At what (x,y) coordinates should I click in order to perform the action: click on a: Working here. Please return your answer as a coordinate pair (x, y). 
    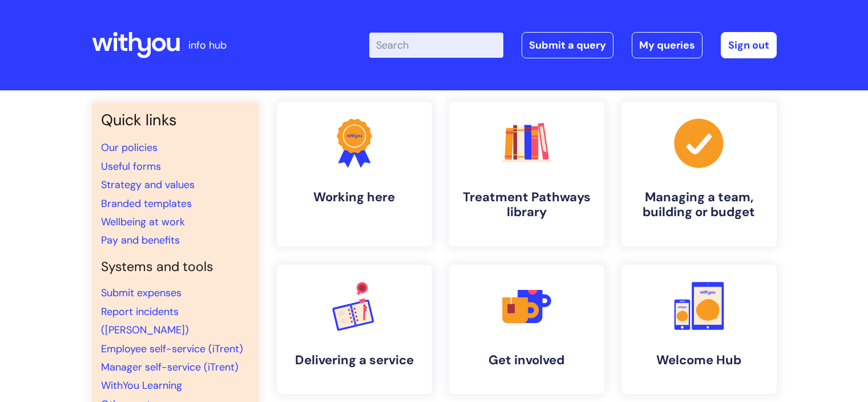
    Looking at the image, I should click on (355, 173).